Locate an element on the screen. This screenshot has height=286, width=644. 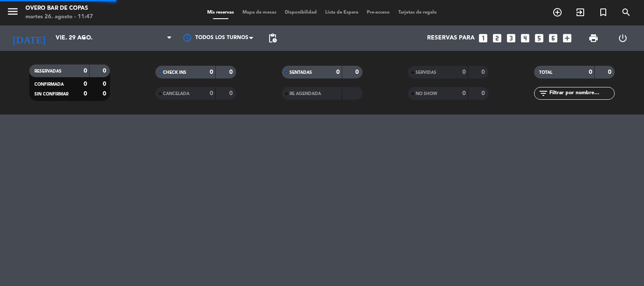
i: looks_two is located at coordinates (497, 38).